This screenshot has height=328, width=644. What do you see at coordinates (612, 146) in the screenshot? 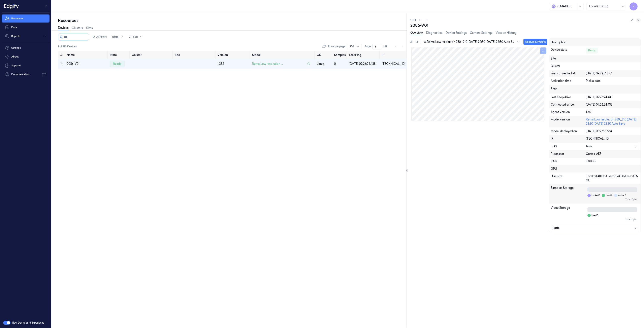
I see `div: linux` at bounding box center [612, 146].